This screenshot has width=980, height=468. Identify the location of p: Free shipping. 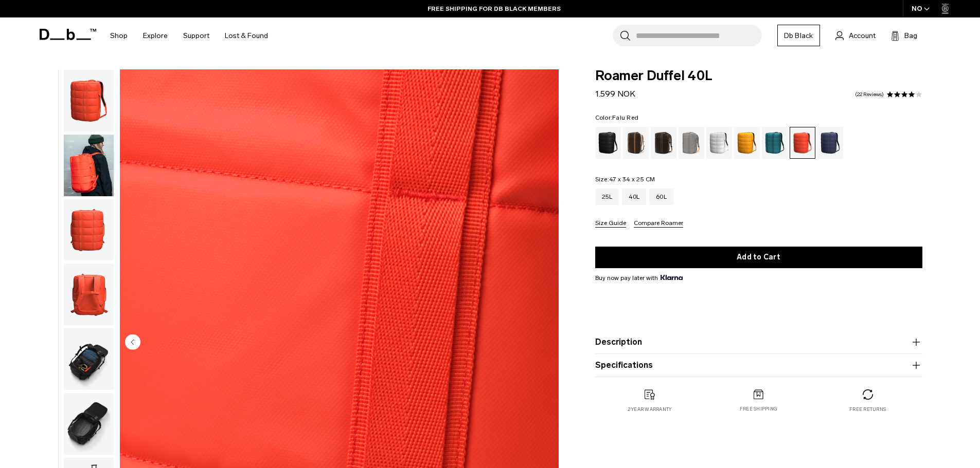
(759, 409).